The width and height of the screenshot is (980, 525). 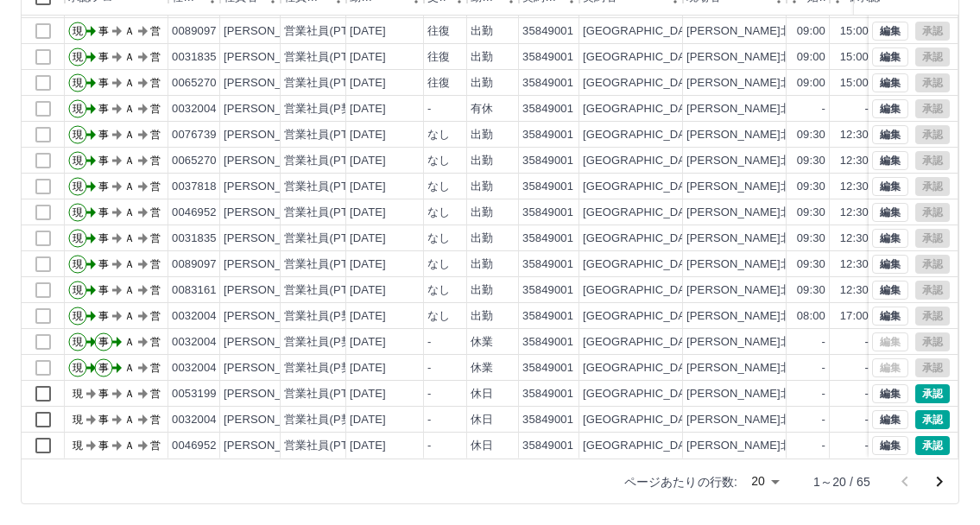 What do you see at coordinates (194, 290) in the screenshot?
I see `div: 0083161` at bounding box center [194, 290].